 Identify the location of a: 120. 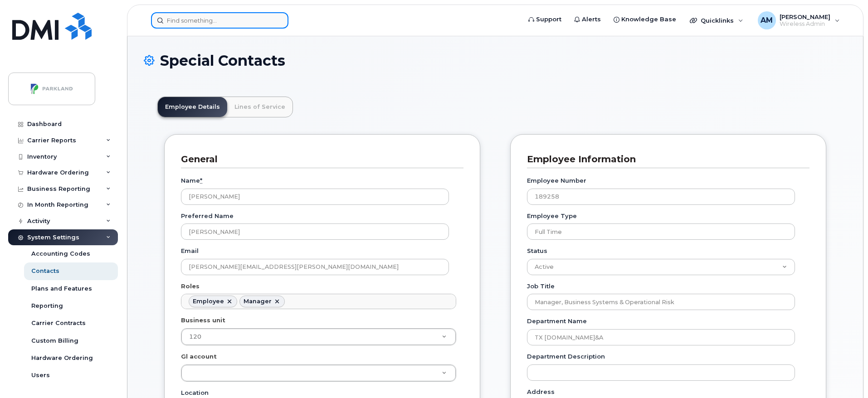
(319, 337).